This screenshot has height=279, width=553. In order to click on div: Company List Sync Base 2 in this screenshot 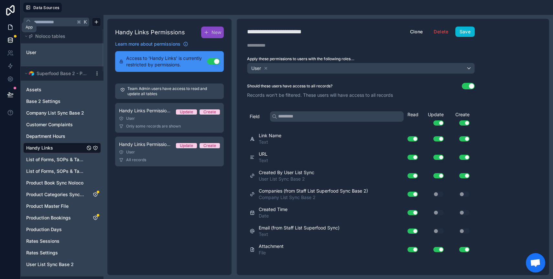, I will do `click(62, 113)`.